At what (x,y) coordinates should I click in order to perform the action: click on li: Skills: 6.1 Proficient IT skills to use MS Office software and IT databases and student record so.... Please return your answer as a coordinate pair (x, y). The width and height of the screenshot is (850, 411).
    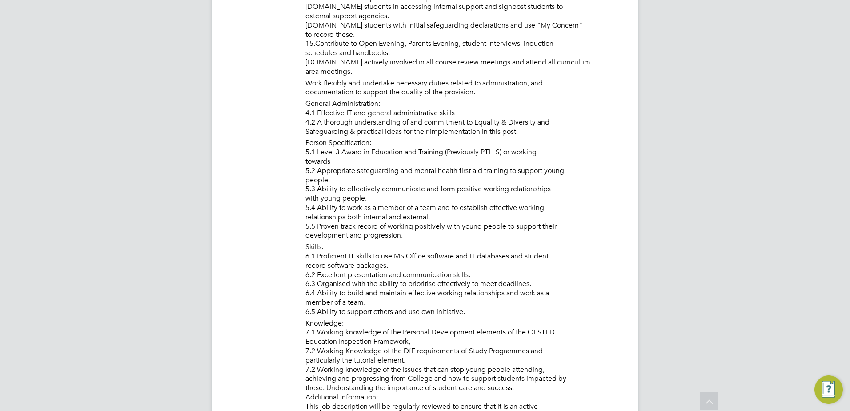
    Looking at the image, I should click on (463, 280).